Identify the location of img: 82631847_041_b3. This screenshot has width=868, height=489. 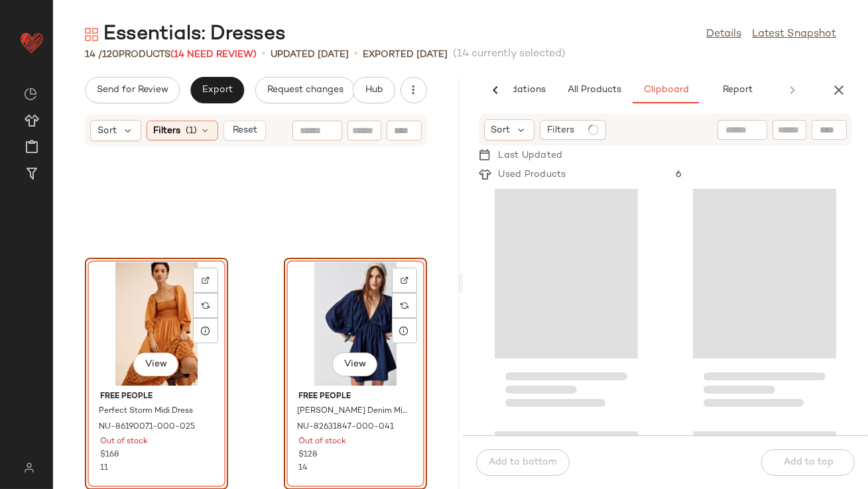
(356, 324).